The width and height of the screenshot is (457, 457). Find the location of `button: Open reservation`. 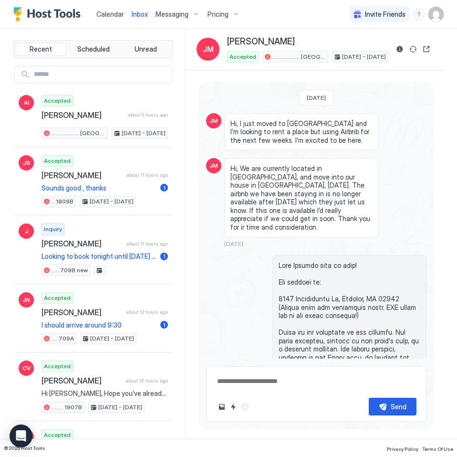

button: Open reservation is located at coordinates (427, 49).